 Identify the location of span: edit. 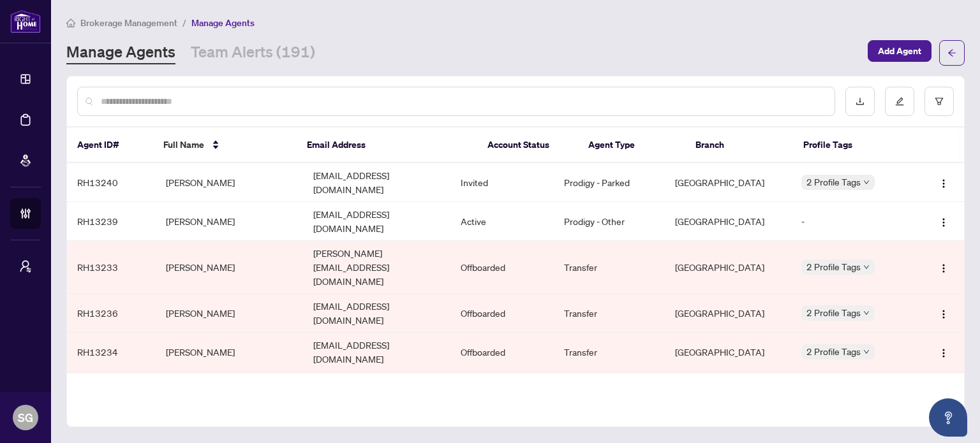
(900, 102).